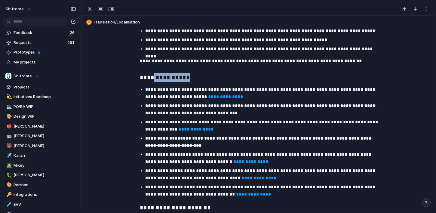  What do you see at coordinates (258, 22) in the screenshot?
I see `button: Translation/Localisation` at bounding box center [258, 22].